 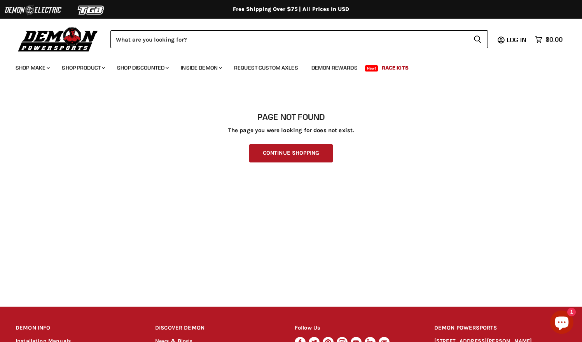 What do you see at coordinates (285, 66) in the screenshot?
I see `ul: Main menu` at bounding box center [285, 66].